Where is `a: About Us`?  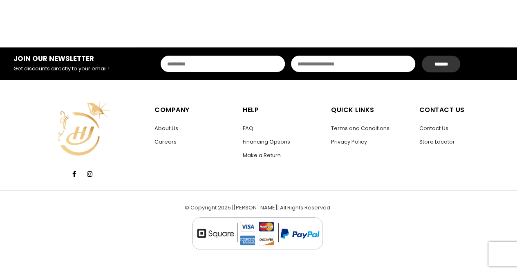 a: About Us is located at coordinates (166, 128).